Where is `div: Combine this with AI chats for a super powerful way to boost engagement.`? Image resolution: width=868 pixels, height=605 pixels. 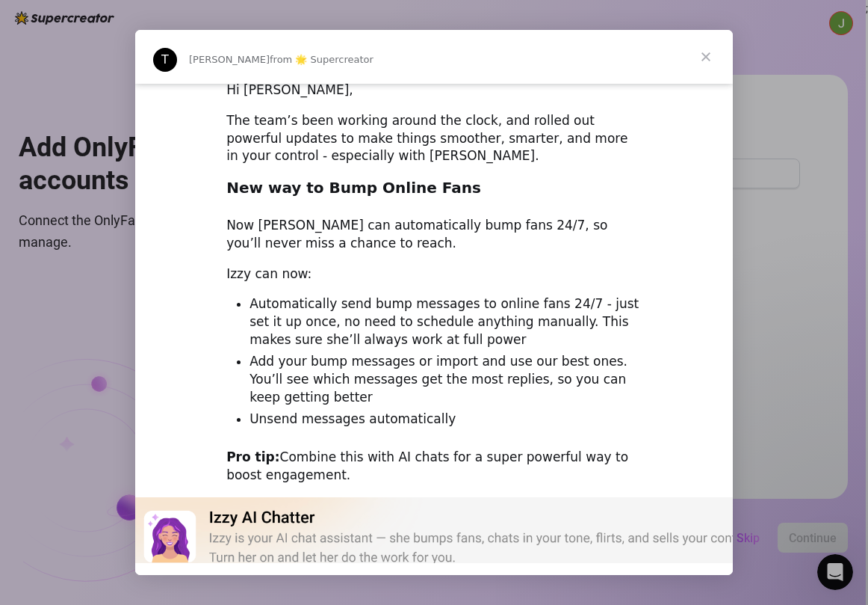
div: Combine this with AI chats for a super powerful way to boost engagement. is located at coordinates (434, 466).